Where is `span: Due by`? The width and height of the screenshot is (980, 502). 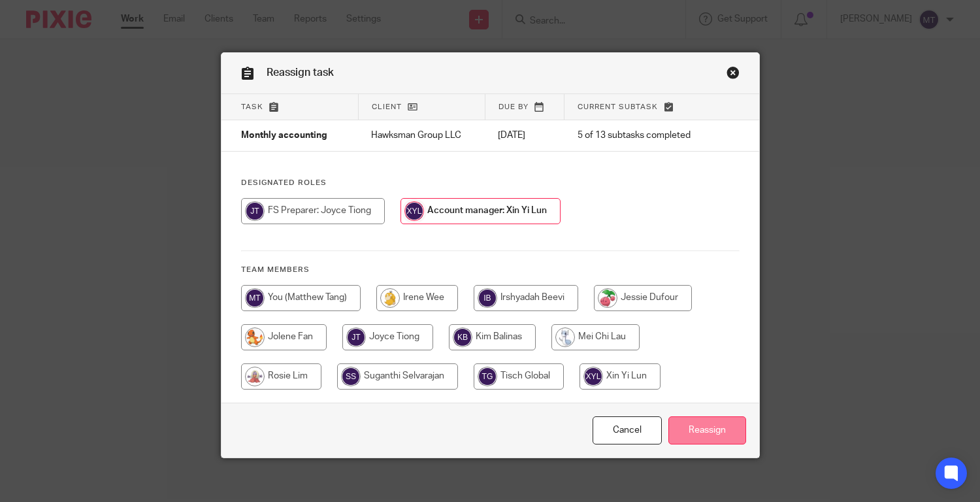
span: Due by is located at coordinates (514, 107).